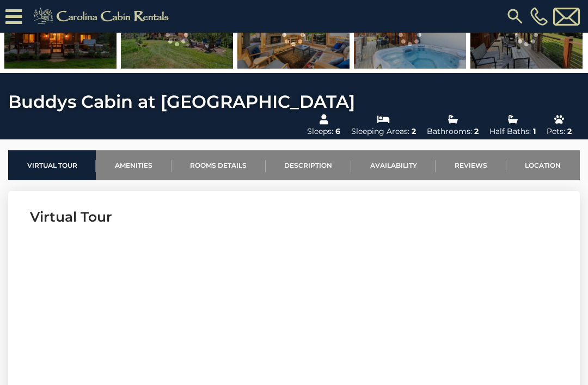 Image resolution: width=588 pixels, height=385 pixels. Describe the element at coordinates (103, 16) in the screenshot. I see `img: Khaki-logo.png` at that location.